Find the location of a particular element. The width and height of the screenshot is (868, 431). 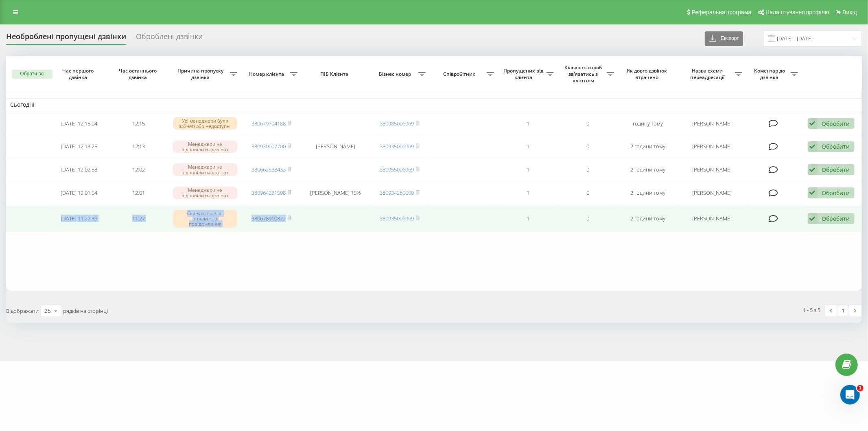

td: Сьогодні is located at coordinates (434, 105).